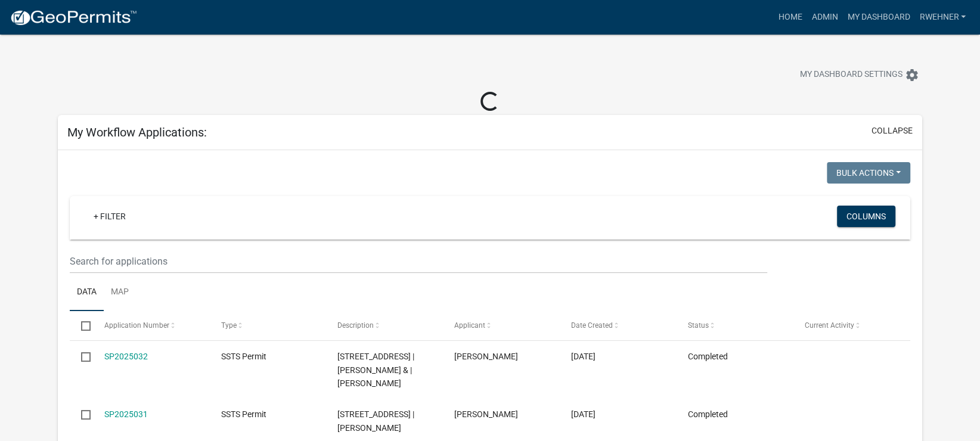  What do you see at coordinates (418, 261) in the screenshot?
I see `input: Search for applications` at bounding box center [418, 261].